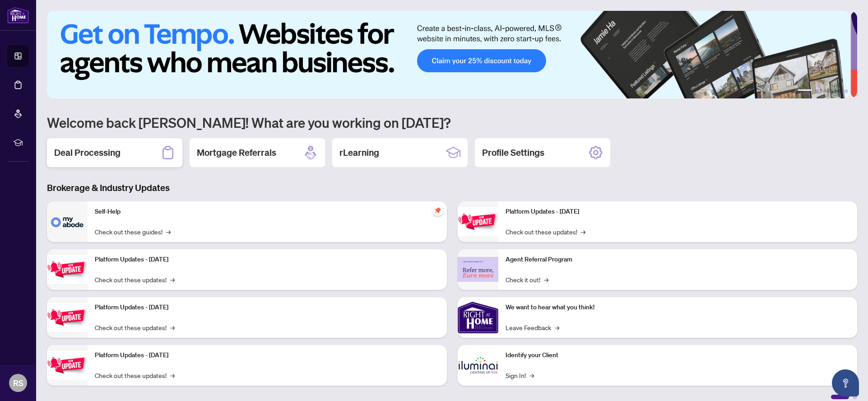  Describe the element at coordinates (845, 383) in the screenshot. I see `button: Open asap` at that location.